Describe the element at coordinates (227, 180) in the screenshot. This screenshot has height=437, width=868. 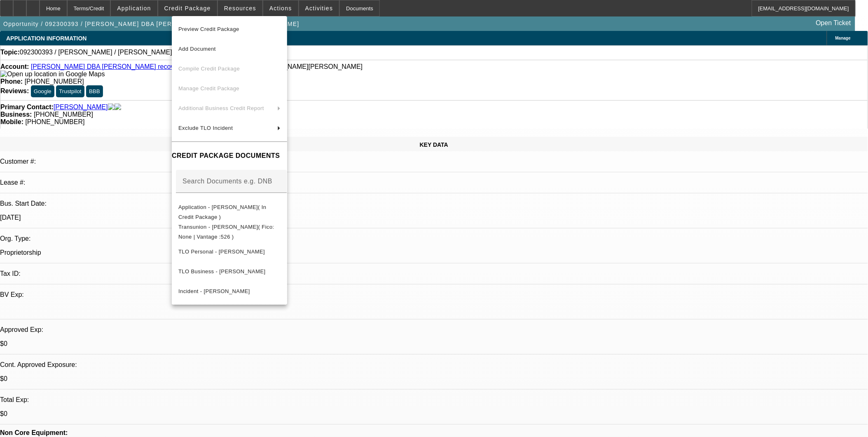
I see `mat-label: Search Documents e.g. DNB` at that location.